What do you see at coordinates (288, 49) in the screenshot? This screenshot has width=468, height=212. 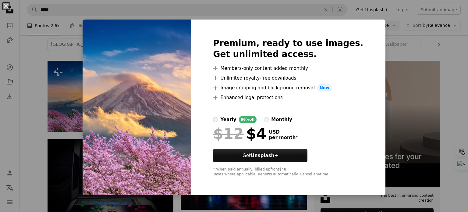 I see `h2: Premium, ready to use images. Get unlimited access.` at bounding box center [288, 49].